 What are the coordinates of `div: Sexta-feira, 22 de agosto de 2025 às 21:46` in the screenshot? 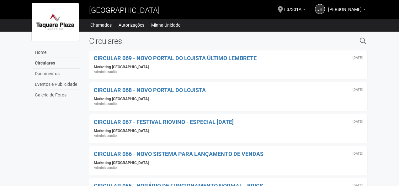 It's located at (358, 58).